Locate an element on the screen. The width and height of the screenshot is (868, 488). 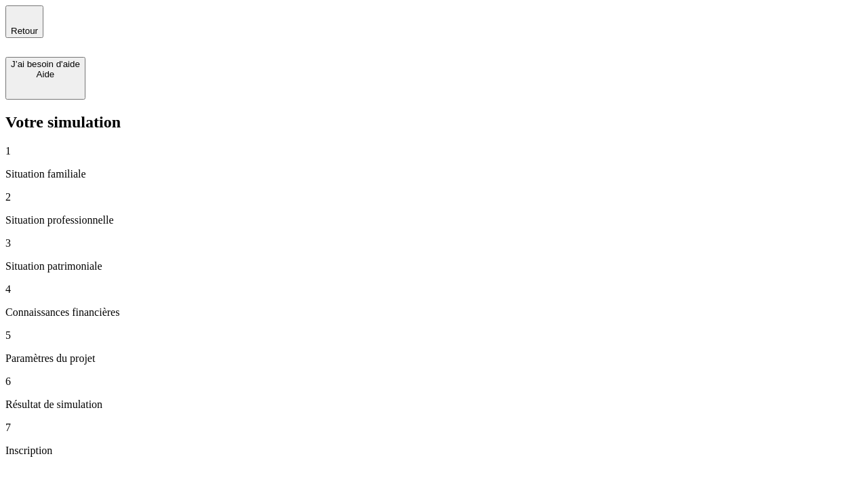
p: Inscription is located at coordinates (434, 451).